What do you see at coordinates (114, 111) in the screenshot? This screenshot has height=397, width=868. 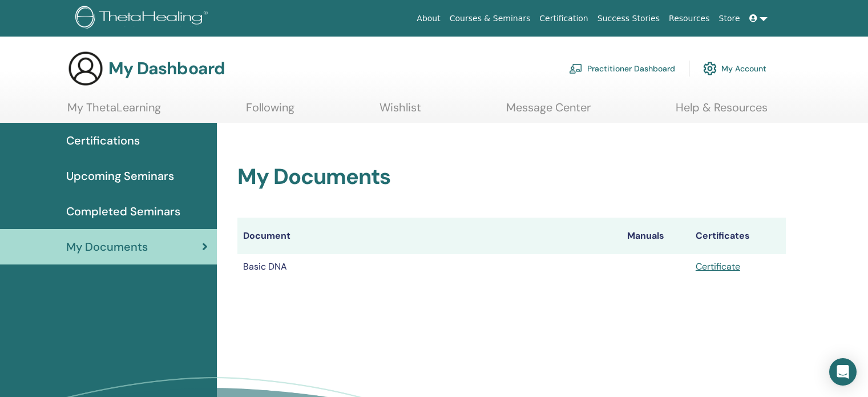 I see `a: My ThetaLearning` at bounding box center [114, 111].